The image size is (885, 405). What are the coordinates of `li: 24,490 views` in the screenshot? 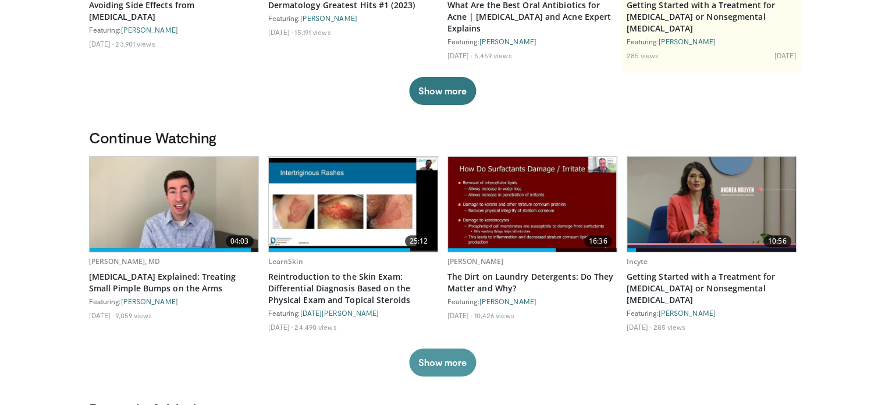 It's located at (316, 327).